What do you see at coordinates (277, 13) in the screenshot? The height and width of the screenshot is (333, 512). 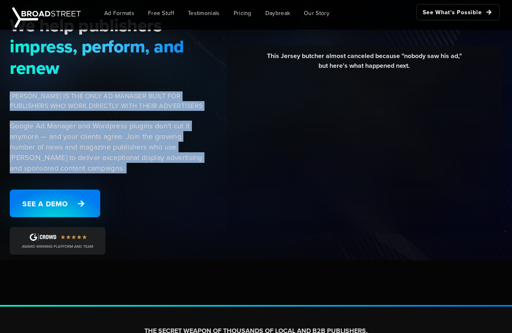 I see `span: Daybreak` at bounding box center [277, 13].